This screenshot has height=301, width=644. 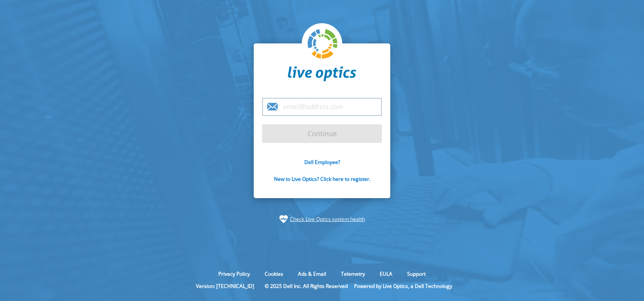 What do you see at coordinates (322, 74) in the screenshot?
I see `img: liveoptics-word.svg` at bounding box center [322, 74].